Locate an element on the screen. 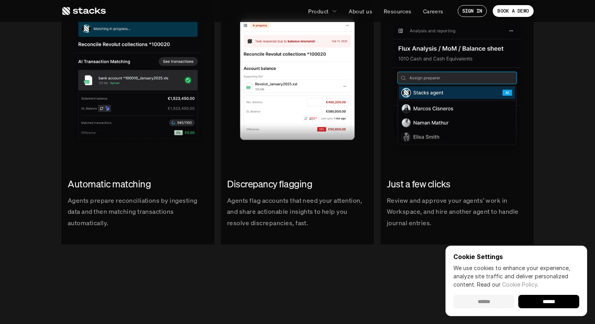 The image size is (595, 324). p: Agents prepare reconciliations by ingesting data and then matching transactions automatically. is located at coordinates (138, 211).